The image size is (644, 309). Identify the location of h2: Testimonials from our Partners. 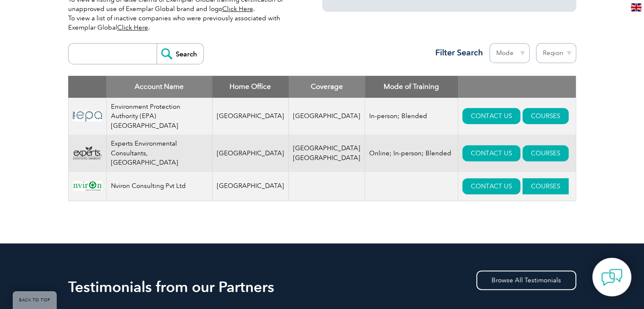
(322, 287).